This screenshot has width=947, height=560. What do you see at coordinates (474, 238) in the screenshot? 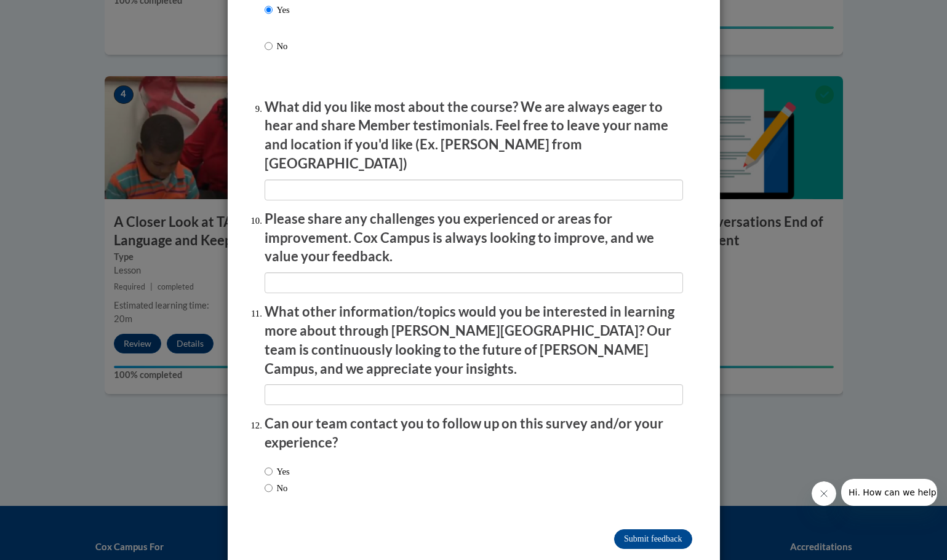
I see `p: Please share any challenges you experienced or areas for improvement. Cox Campus is always lookin...` at bounding box center [474, 238].